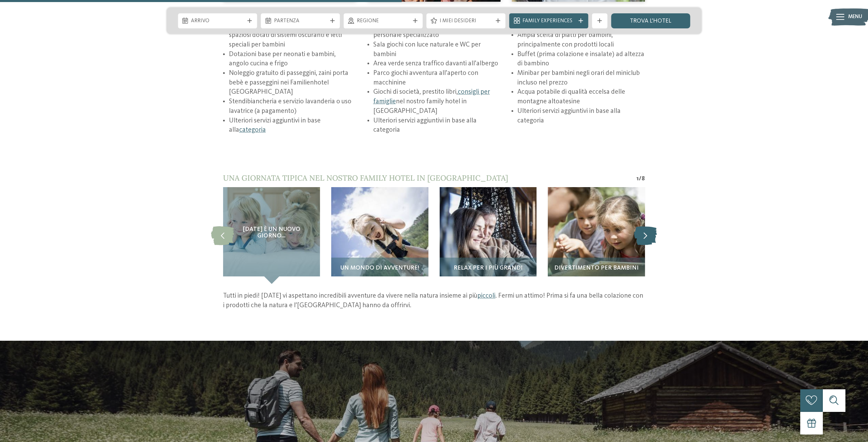  What do you see at coordinates (581, 78) in the screenshot?
I see `li: Minibar per bambini negli orari del miniclub incluso nel prezzo` at bounding box center [581, 78].